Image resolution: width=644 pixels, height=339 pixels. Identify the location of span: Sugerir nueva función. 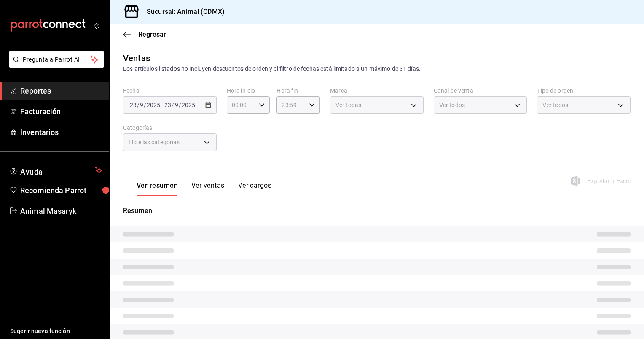
(56, 331).